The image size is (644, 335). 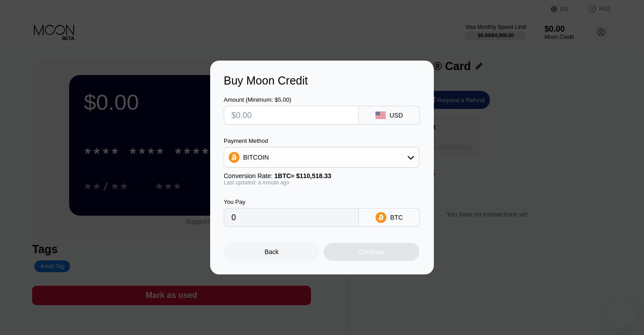 I want to click on div: USD, so click(x=396, y=115).